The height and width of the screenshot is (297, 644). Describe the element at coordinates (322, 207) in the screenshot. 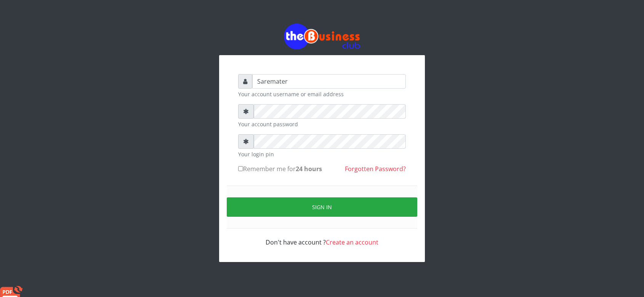

I see `button: Sign in` at that location.